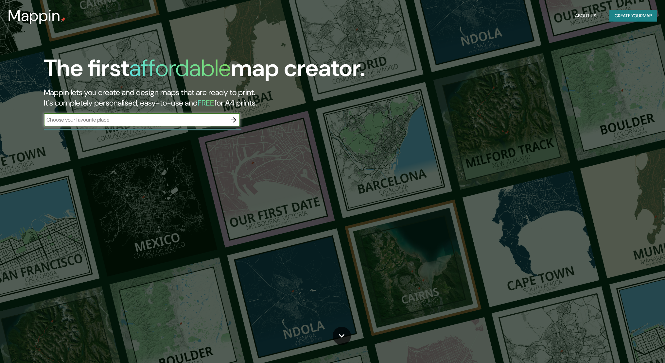 The width and height of the screenshot is (665, 363). What do you see at coordinates (135, 120) in the screenshot?
I see `input: Choose your favourite place` at bounding box center [135, 120].